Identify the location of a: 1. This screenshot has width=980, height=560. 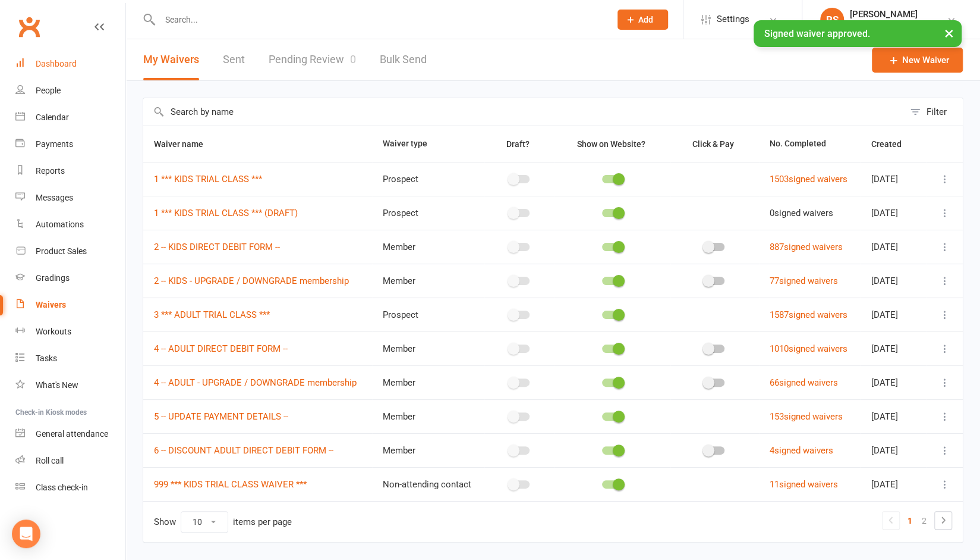
(909, 520).